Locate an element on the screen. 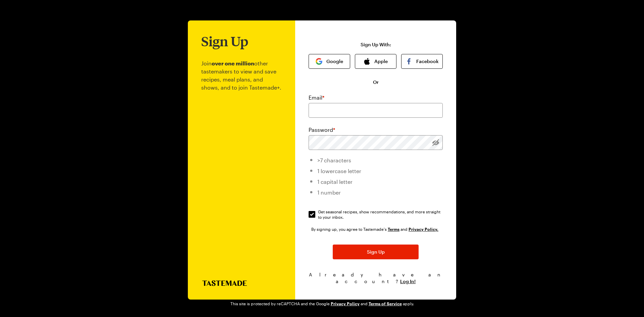  label: Password is located at coordinates (322, 130).